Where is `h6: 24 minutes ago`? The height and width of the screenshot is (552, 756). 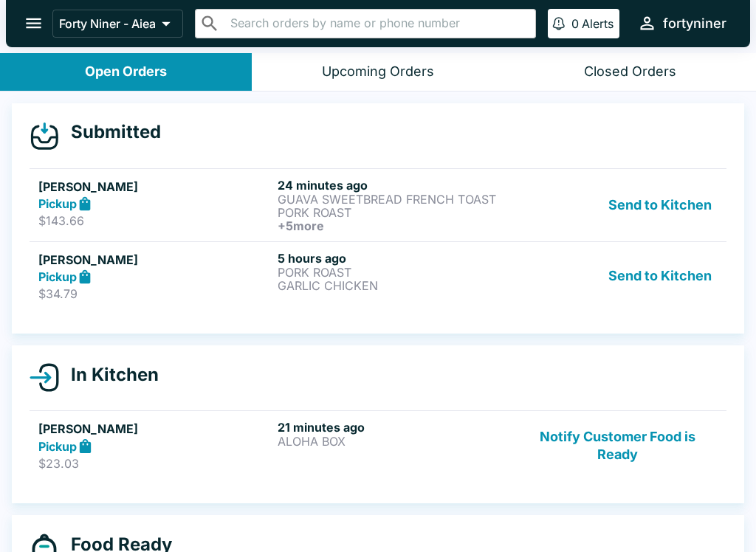 h6: 24 minutes ago is located at coordinates (394, 185).